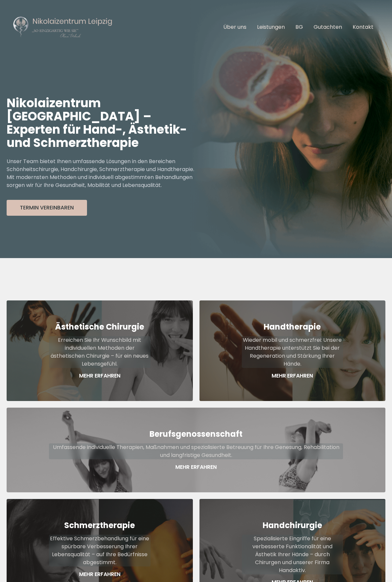  Describe the element at coordinates (63, 27) in the screenshot. I see `a: Nikolaizentrum Leipzig Logo` at that location.